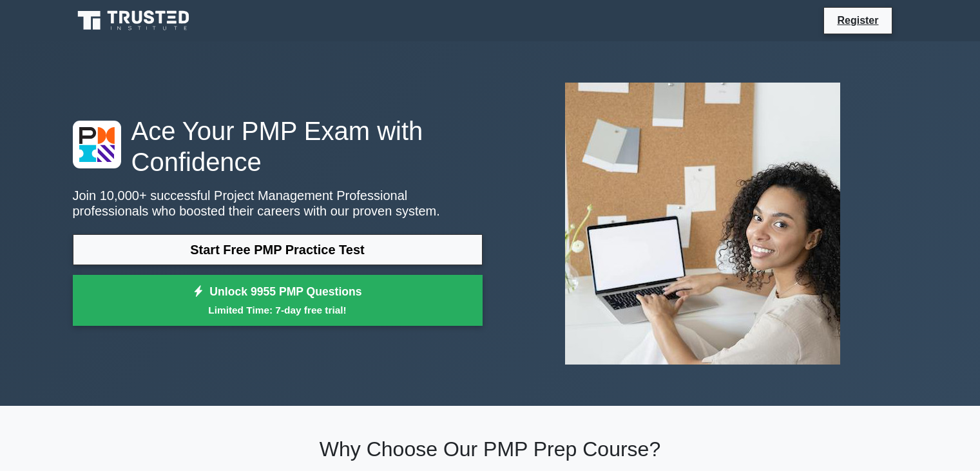  What do you see at coordinates (490, 449) in the screenshot?
I see `h2: Why Choose Our PMP Prep Course?` at bounding box center [490, 449].